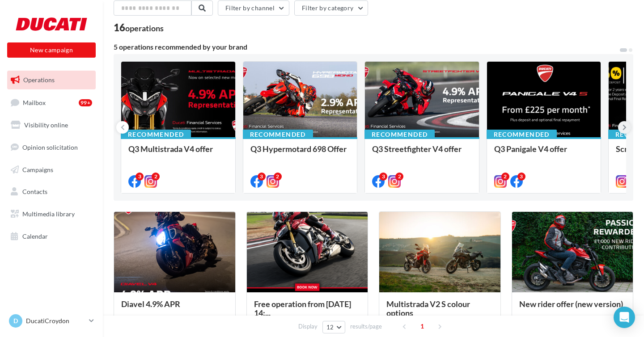 Image resolution: width=644 pixels, height=337 pixels. Describe the element at coordinates (417, 149) in the screenshot. I see `span: Q3 Streetfighter V4 offer` at that location.